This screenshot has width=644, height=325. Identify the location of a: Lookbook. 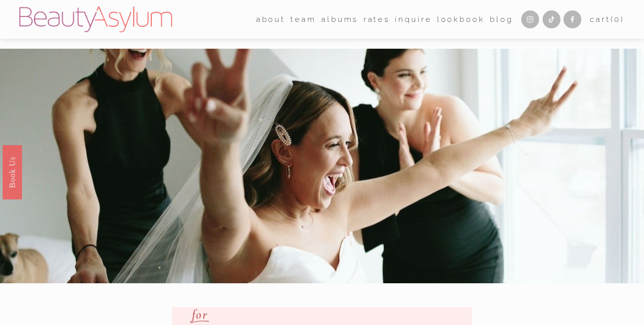
(461, 20).